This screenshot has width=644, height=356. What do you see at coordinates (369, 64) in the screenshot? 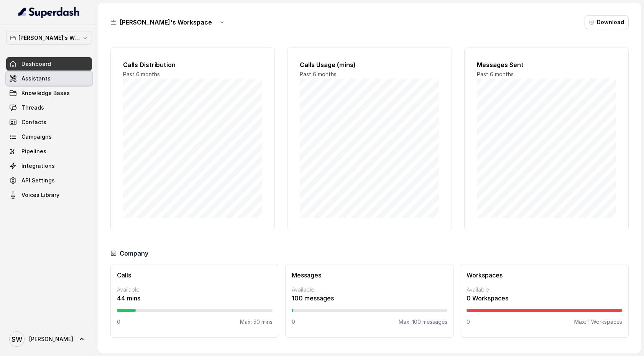
I see `h2: Calls Usage (mins)` at bounding box center [369, 64].